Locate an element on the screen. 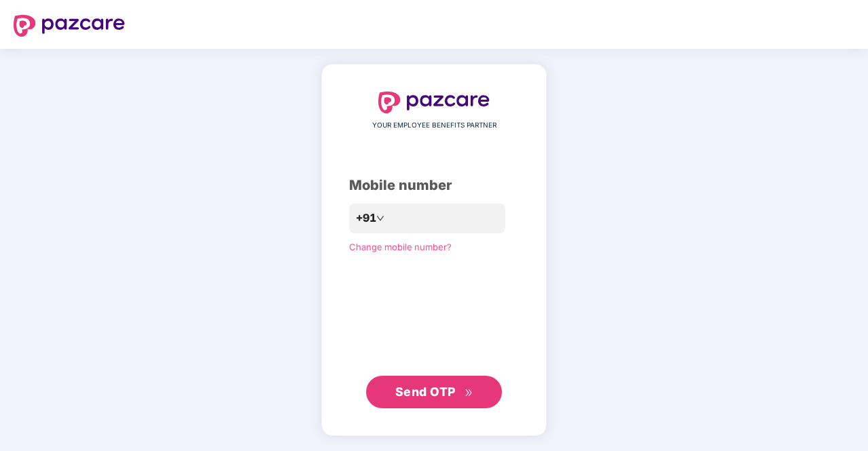  div: Mobile number is located at coordinates (434, 185).